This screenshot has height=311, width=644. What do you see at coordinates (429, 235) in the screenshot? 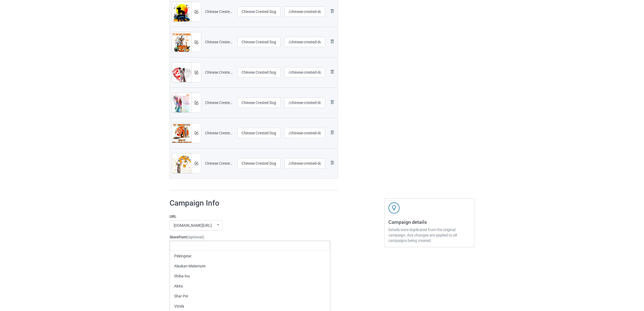
I see `div: Details were duplicated from the original campaign. Any changes are applied to all campaigns bein...` at bounding box center [429, 235].